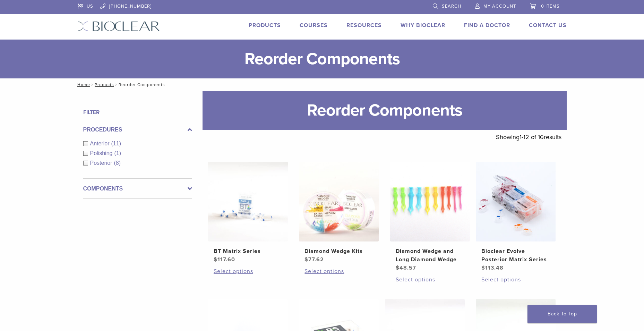 Image resolution: width=644 pixels, height=331 pixels. What do you see at coordinates (430, 217) in the screenshot?
I see `a: Diamond Wedge and Long Diamond WedgeDiamond Wedge and Long Diamond Wedge $48.57` at bounding box center [430, 217].